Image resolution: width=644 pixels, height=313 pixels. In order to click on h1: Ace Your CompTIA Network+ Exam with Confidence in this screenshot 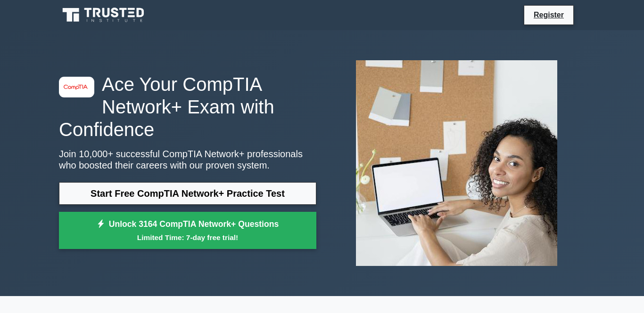, I will do `click(188, 107)`.